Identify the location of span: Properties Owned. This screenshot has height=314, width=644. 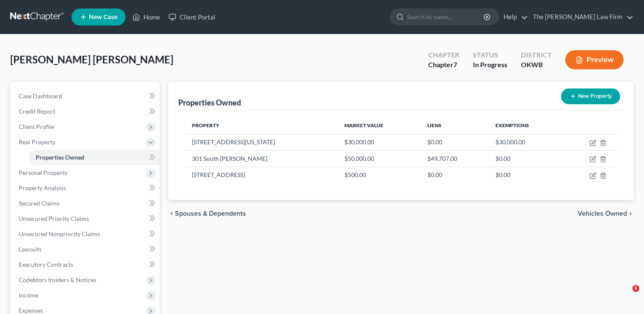
(60, 157).